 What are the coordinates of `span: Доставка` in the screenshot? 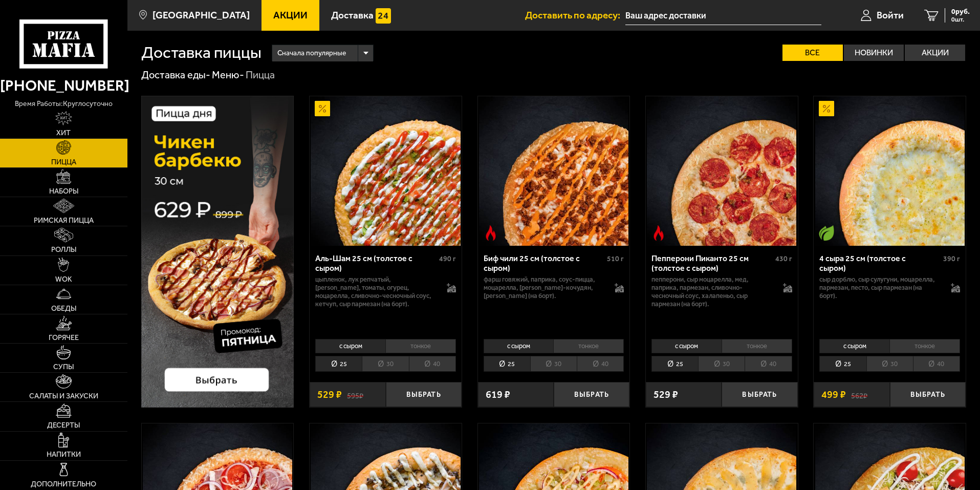 It's located at (352, 15).